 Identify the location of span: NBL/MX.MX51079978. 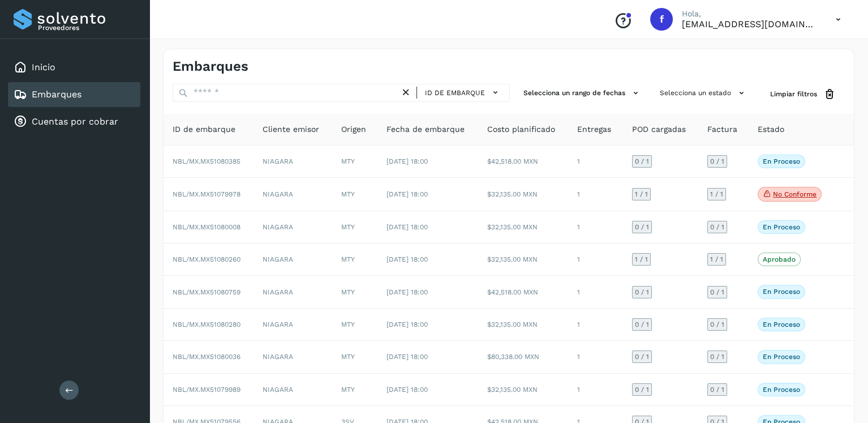
(206, 194).